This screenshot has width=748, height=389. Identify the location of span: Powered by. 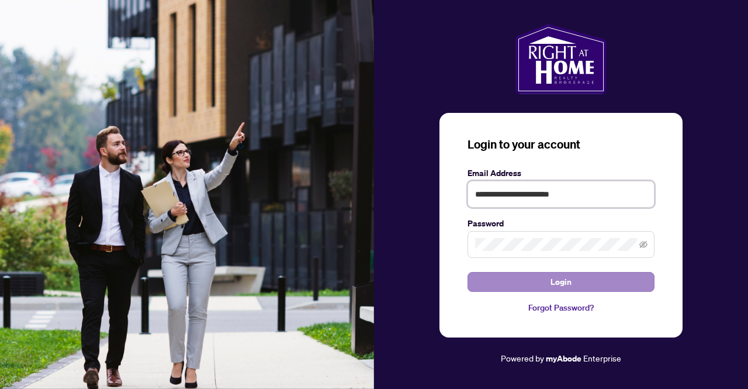
(523, 358).